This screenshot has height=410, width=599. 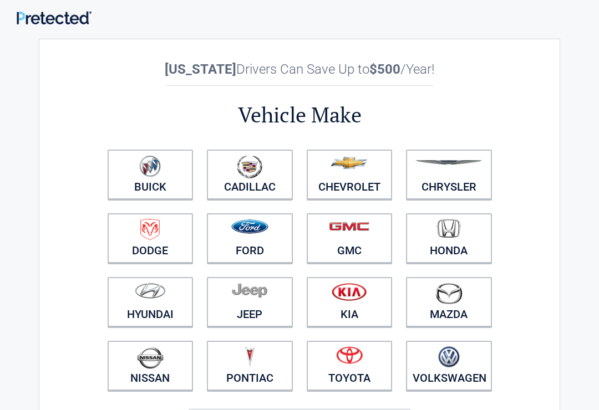 I want to click on img: honda, so click(x=449, y=229).